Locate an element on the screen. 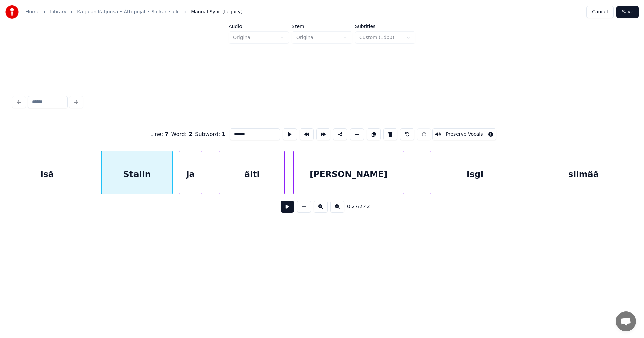 The image size is (644, 338). div: Avoin keskustelu is located at coordinates (626, 321).